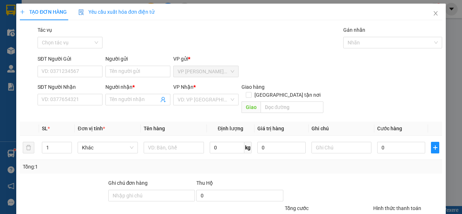 The width and height of the screenshot is (462, 214). What do you see at coordinates (33, 34) in the screenshot?
I see `span: VP Trà Cú` at bounding box center [33, 34].